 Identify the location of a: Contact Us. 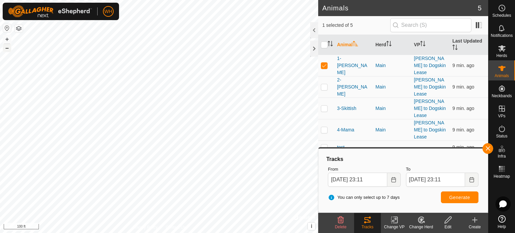
(175, 227).